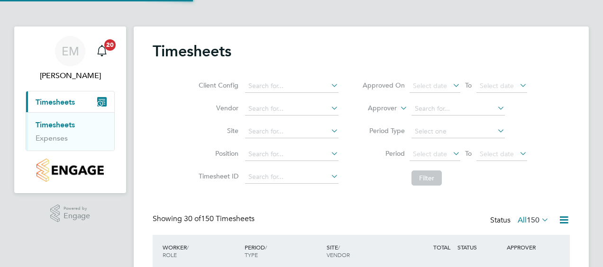 This screenshot has height=267, width=603. Describe the element at coordinates (251, 255) in the screenshot. I see `span: TYPE` at that location.